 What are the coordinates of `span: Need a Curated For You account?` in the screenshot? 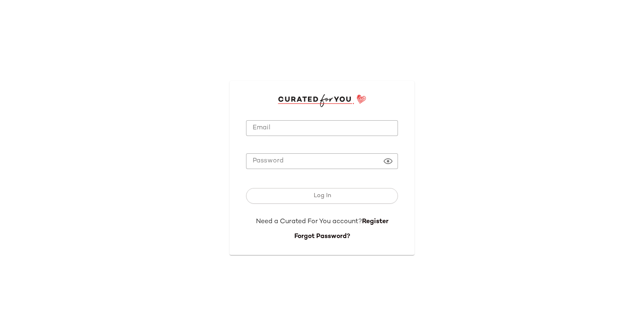 It's located at (309, 222).